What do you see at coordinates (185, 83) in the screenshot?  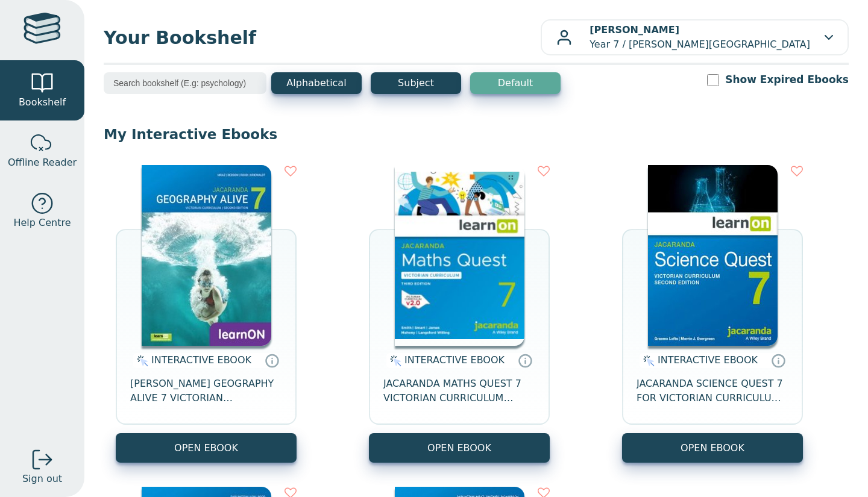 I see `input: Search bookshelf (E.g: psychology)` at bounding box center [185, 83].